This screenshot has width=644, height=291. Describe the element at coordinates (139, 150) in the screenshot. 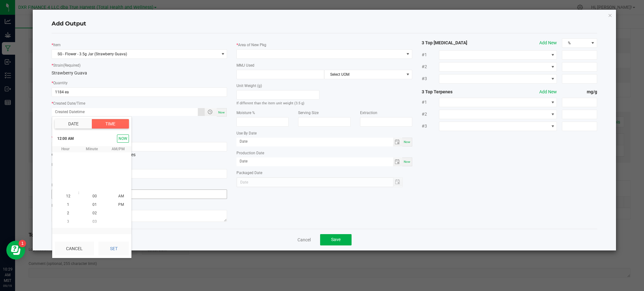

I see `div: Common Lot Number from Input Packages` at that location.